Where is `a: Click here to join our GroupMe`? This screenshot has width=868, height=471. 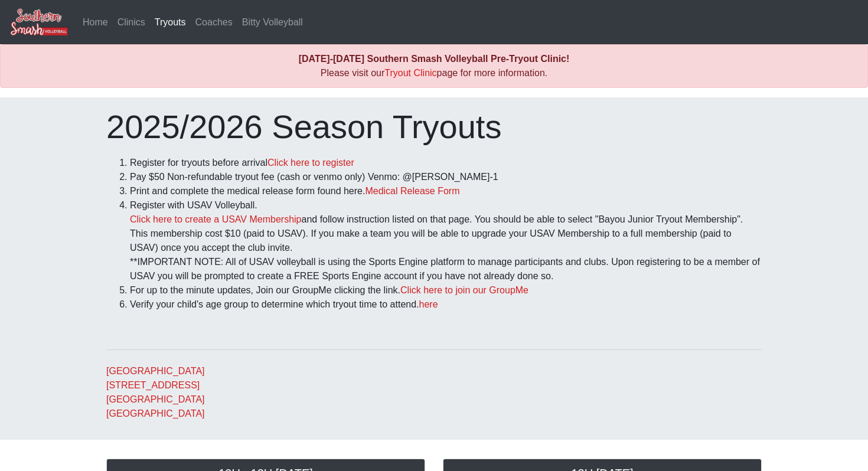 a: Click here to join our GroupMe is located at coordinates (464, 290).